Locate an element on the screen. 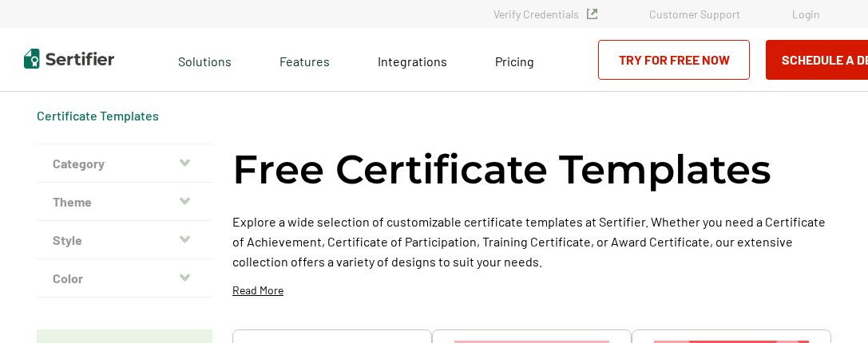  button: Color is located at coordinates (125, 278).